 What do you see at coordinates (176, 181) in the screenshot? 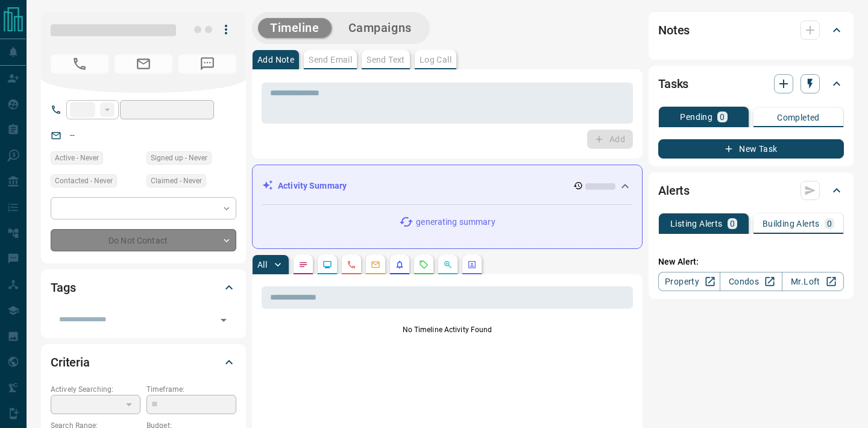
I see `span: Claimed - Never` at bounding box center [176, 181].